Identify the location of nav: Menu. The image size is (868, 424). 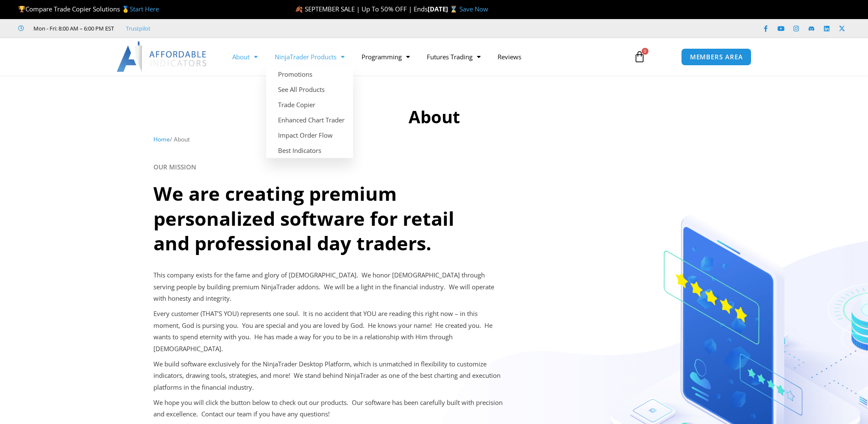
(424, 57).